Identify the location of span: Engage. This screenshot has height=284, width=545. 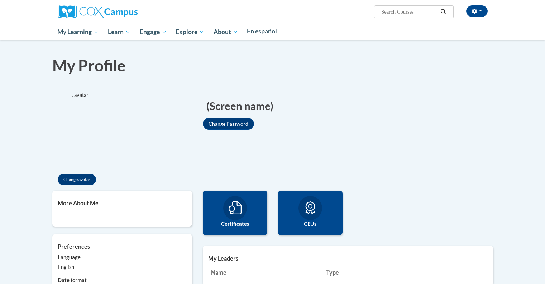
(153, 32).